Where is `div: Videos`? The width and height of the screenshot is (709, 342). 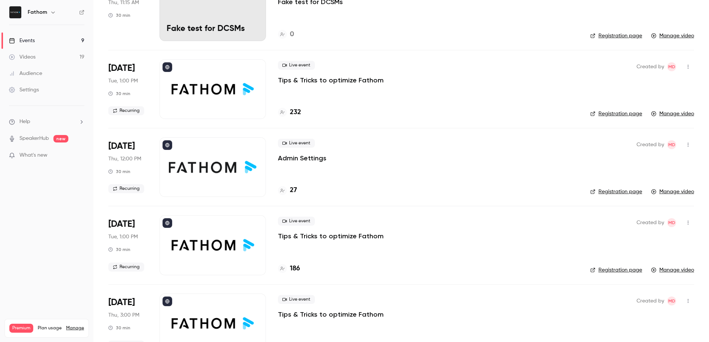
div: Videos is located at coordinates (22, 57).